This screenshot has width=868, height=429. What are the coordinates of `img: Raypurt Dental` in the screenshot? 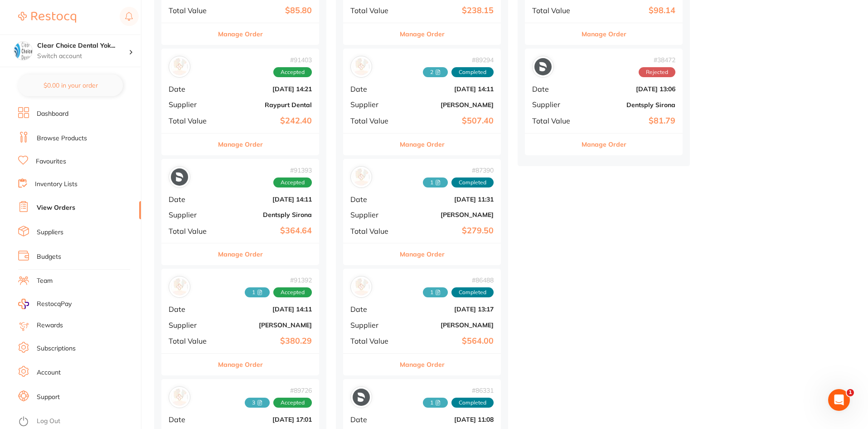 It's located at (180, 67).